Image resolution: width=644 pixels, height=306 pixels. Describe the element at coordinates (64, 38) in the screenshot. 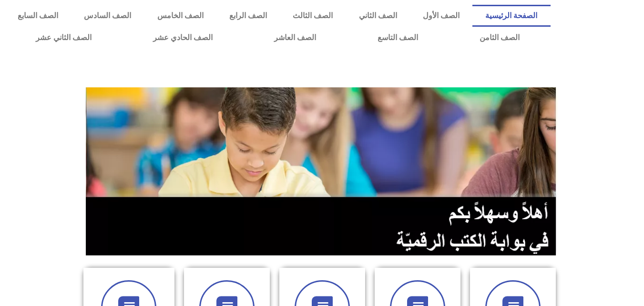

I see `a: الصف الثاني عشر` at that location.